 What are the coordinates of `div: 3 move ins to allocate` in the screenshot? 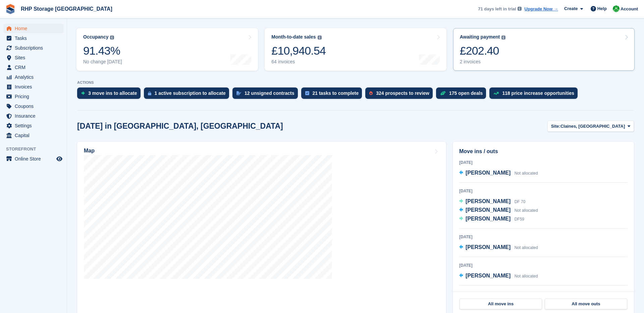 It's located at (112, 93).